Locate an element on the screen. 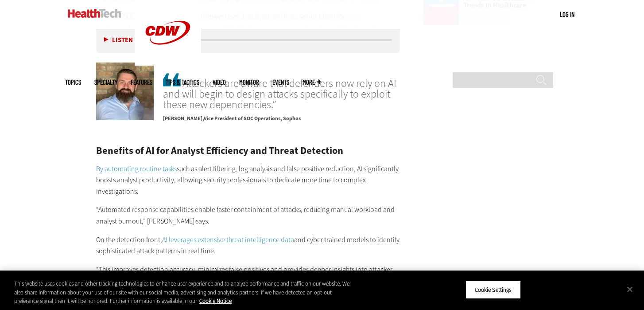 Image resolution: width=644 pixels, height=310 pixels. a: By automating routine tasks is located at coordinates (136, 168).